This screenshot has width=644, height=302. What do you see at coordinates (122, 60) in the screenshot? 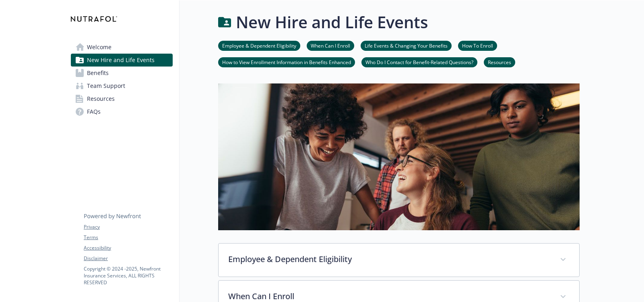
I see `a: New Hire and Life Events` at bounding box center [122, 60].